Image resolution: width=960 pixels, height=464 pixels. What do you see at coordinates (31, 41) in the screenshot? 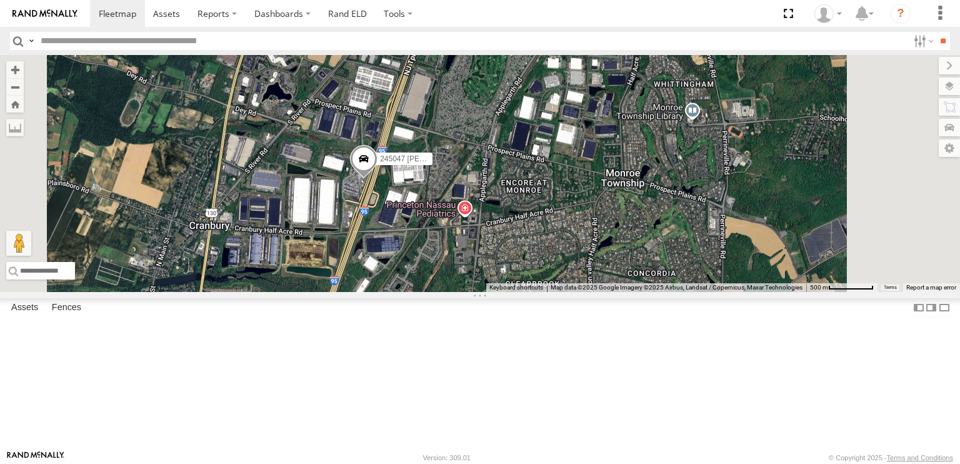
I see `label: Search Query` at bounding box center [31, 41].